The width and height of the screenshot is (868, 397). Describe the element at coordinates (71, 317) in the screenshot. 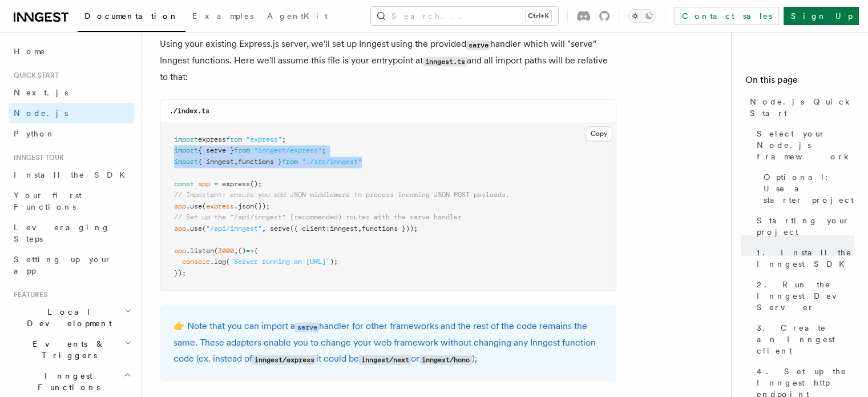

I see `button: Local Development` at that location.